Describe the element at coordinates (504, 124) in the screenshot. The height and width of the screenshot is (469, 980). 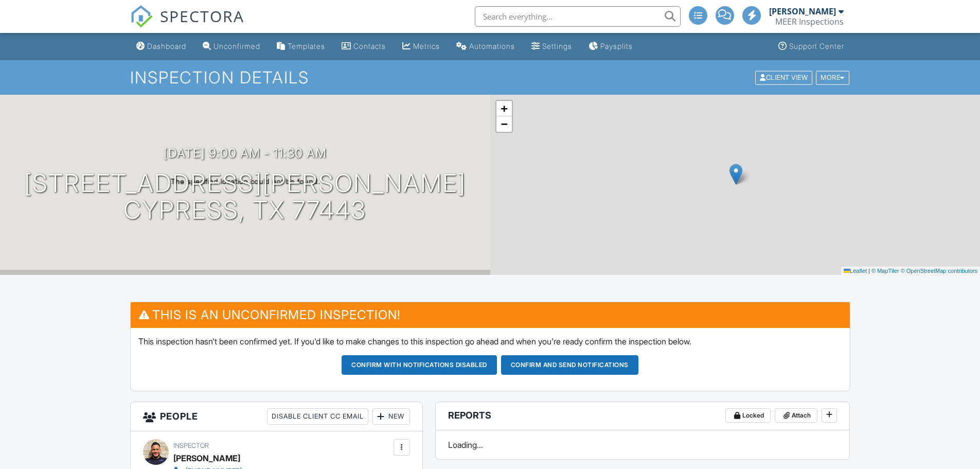
I see `a: Zoom out` at that location.